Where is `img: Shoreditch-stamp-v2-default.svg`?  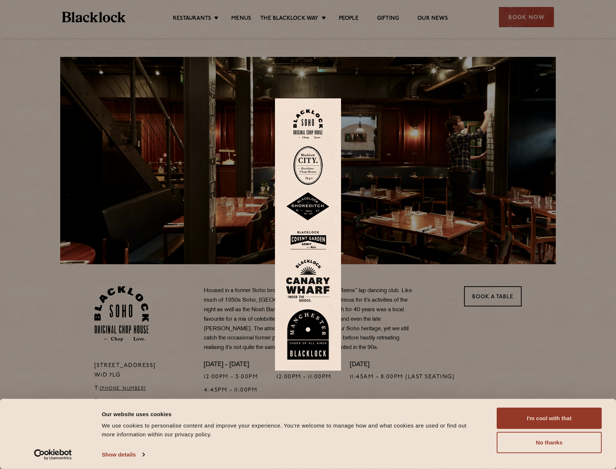 img: Shoreditch-stamp-v2-default.svg is located at coordinates (308, 207).